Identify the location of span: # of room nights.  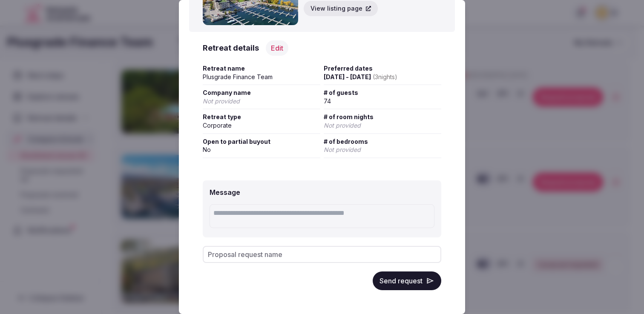
(382, 117).